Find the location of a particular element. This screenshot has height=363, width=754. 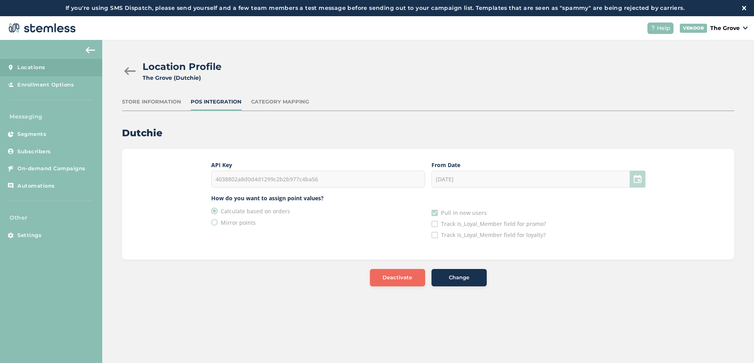

span: Segments is located at coordinates (32, 134).